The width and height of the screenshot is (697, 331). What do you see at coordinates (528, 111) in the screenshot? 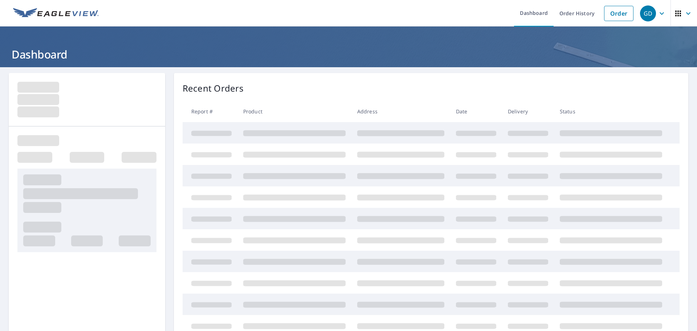
I see `th: Delivery` at bounding box center [528, 111].